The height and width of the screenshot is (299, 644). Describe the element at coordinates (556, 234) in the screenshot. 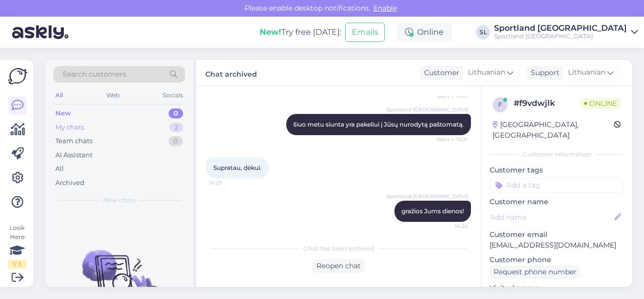

I see `p: Customer email` at that location.